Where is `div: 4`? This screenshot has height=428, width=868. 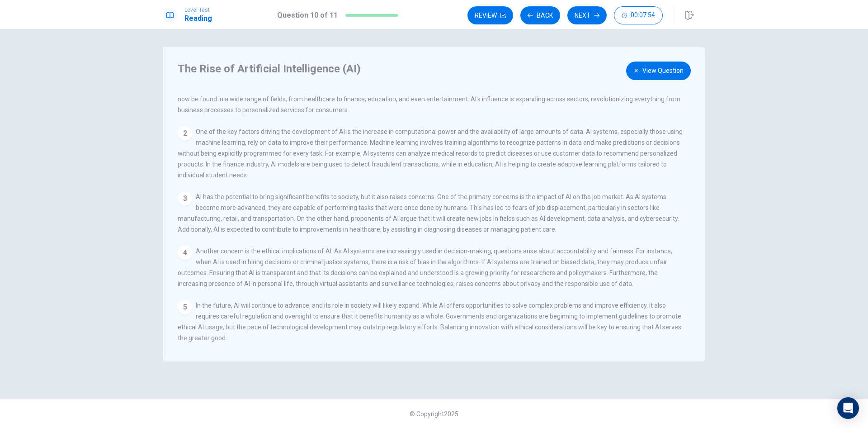
div: 4 is located at coordinates (185, 253).